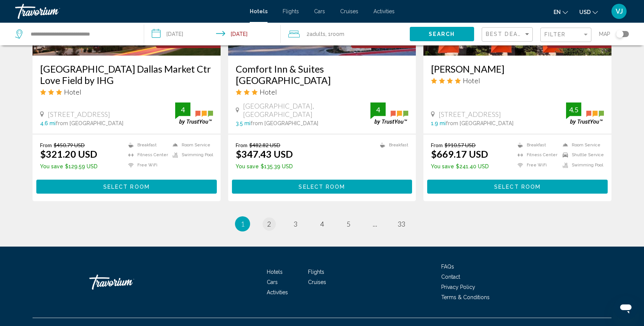 The height and width of the screenshot is (326, 644). Describe the element at coordinates (384, 11) in the screenshot. I see `span: Activities` at that location.